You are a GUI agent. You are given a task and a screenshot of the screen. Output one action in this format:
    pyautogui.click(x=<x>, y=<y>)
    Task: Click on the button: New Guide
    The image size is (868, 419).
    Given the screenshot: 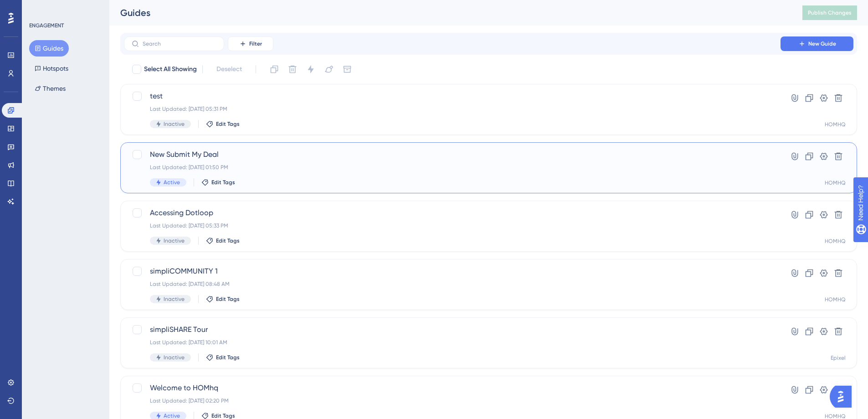 What is the action you would take?
    pyautogui.click(x=817, y=44)
    